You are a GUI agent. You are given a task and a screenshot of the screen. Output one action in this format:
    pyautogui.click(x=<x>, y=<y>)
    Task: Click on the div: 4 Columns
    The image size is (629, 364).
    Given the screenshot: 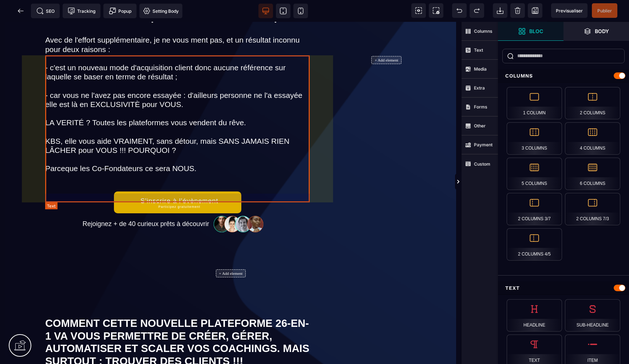 What is the action you would take?
    pyautogui.click(x=593, y=138)
    